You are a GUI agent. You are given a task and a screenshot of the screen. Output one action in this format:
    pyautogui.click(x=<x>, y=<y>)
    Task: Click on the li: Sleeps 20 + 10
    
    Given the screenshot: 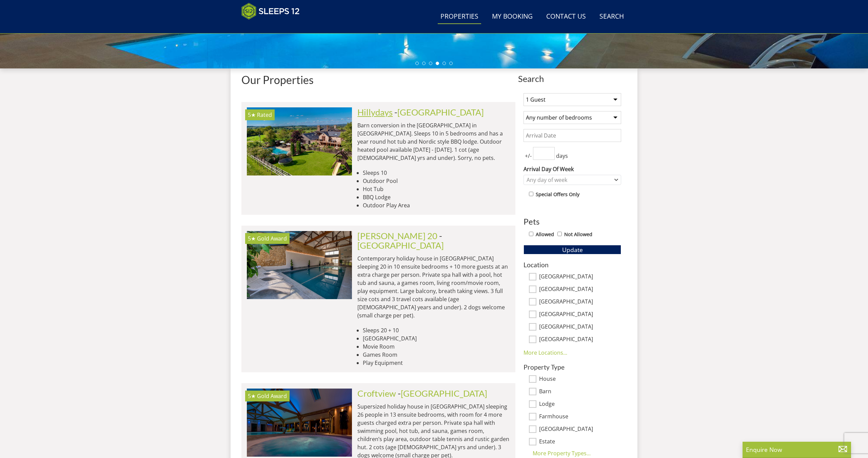 What is the action you would take?
    pyautogui.click(x=436, y=330)
    